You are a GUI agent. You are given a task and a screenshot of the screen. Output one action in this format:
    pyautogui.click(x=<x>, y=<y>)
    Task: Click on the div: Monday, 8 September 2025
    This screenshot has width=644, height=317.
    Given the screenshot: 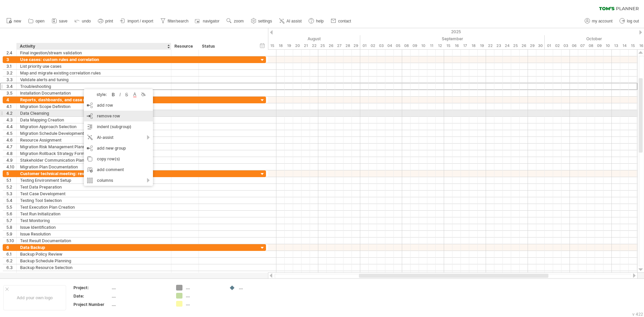 What is the action you would take?
    pyautogui.click(x=406, y=46)
    